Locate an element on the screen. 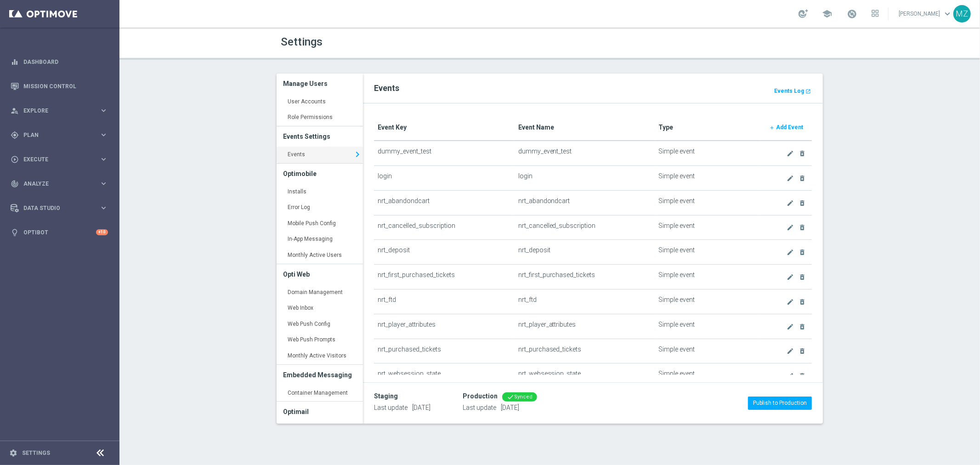 The height and width of the screenshot is (465, 980). div: Explore is located at coordinates (55, 110).